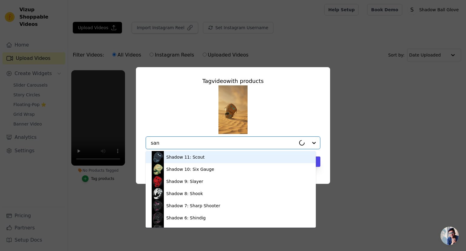 This screenshot has height=251, width=466. What do you see at coordinates (185, 193) in the screenshot?
I see `div: Shadow 8: Shook` at bounding box center [185, 193].